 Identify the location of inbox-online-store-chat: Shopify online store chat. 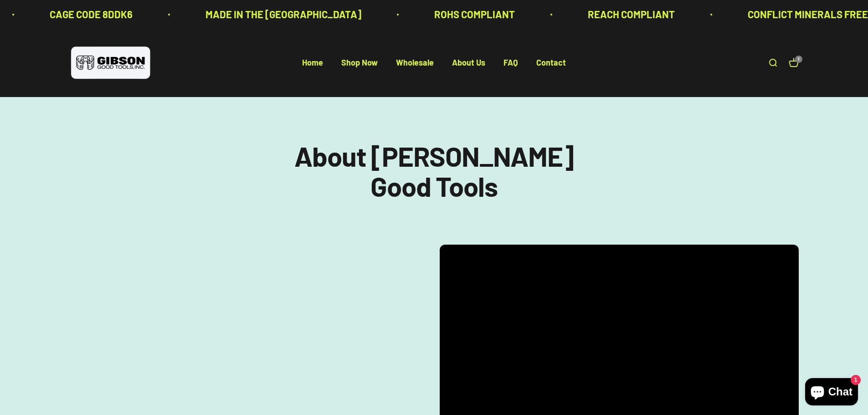
(831, 393).